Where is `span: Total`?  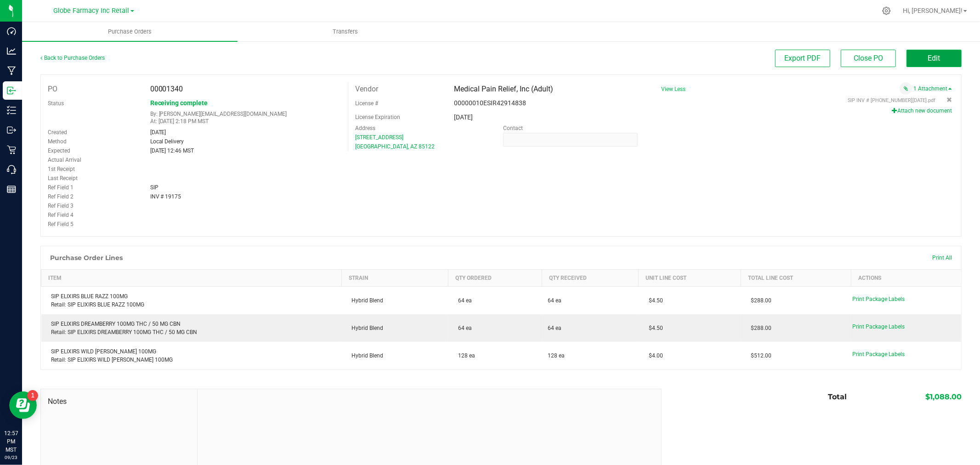
span: Total is located at coordinates (837, 397).